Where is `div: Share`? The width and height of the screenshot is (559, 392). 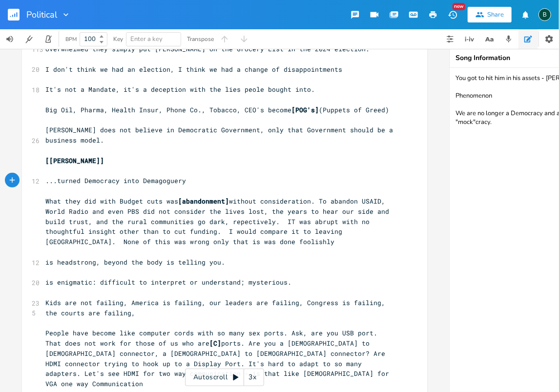 div: Share is located at coordinates (495, 15).